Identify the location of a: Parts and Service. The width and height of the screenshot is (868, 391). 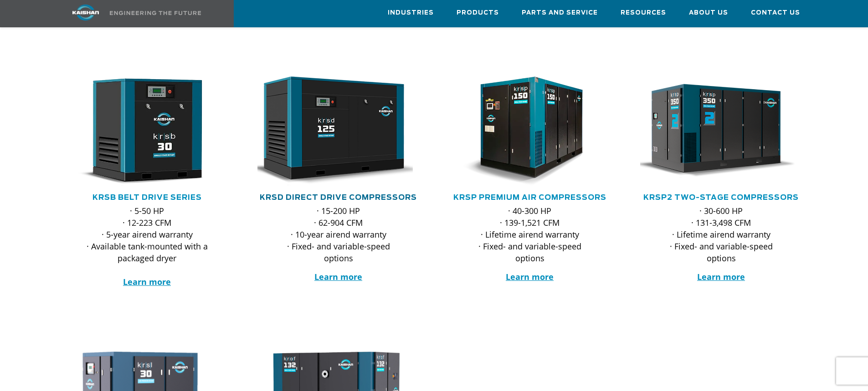
(559, 13).